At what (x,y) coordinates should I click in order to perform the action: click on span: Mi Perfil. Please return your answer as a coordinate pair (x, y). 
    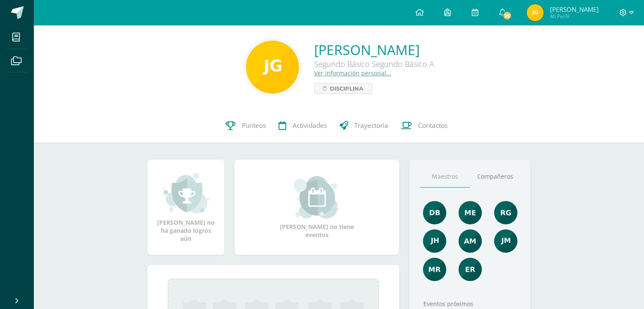
    Looking at the image, I should click on (574, 16).